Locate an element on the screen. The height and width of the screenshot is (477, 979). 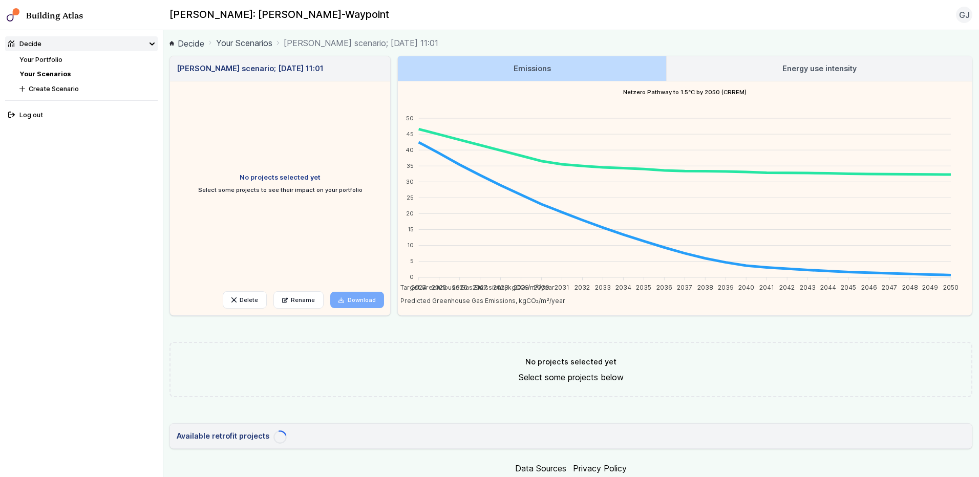
span: GJ is located at coordinates (964, 15).